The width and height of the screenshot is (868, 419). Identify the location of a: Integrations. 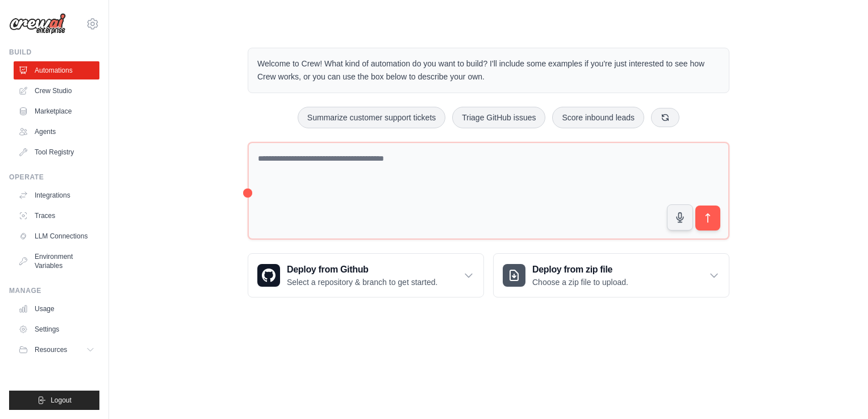
(56, 195).